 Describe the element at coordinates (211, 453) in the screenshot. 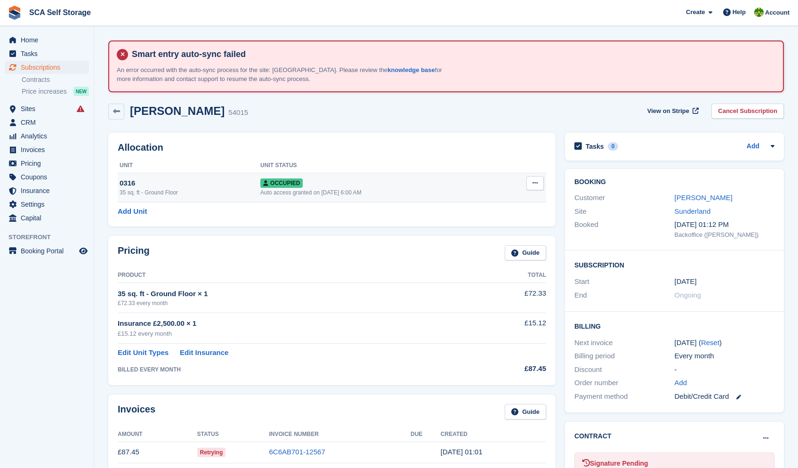

I see `span: Retrying` at that location.